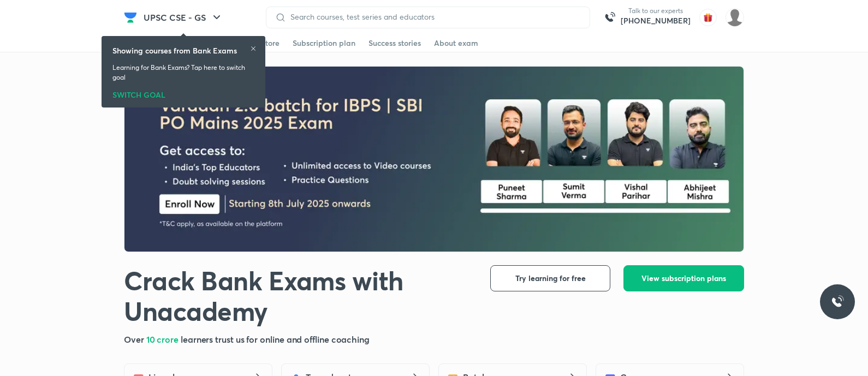 This screenshot has height=376, width=868. I want to click on div: Subscription plan, so click(324, 43).